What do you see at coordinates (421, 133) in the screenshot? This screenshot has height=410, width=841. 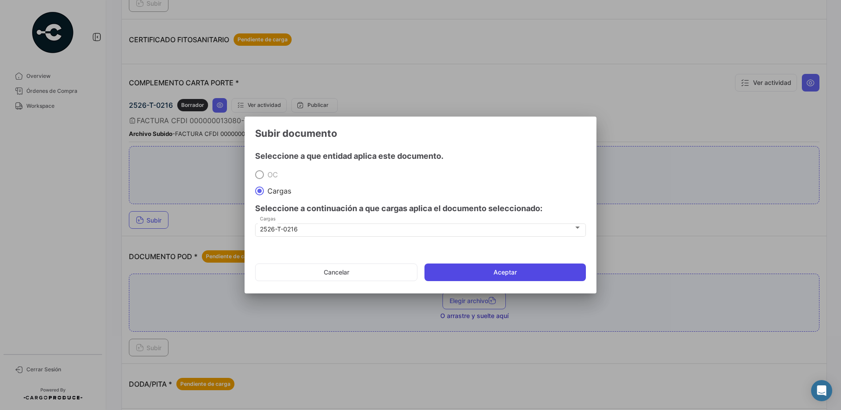 I see `h3: Subir documento` at bounding box center [421, 133].